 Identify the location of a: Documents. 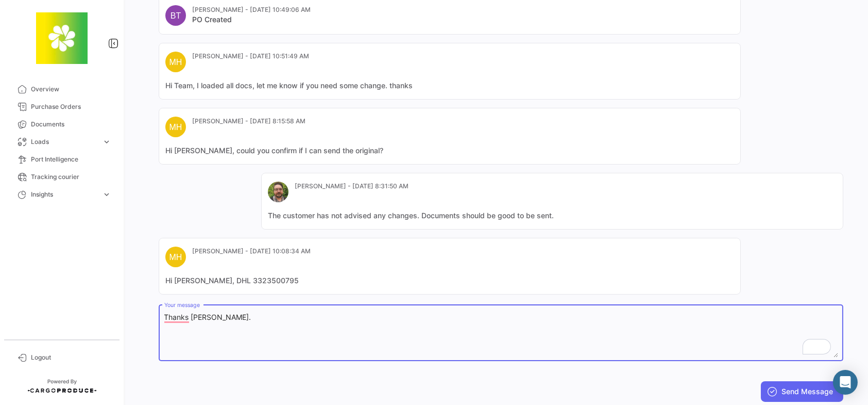
(62, 124).